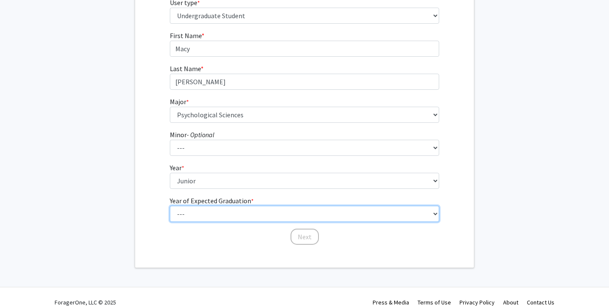  What do you see at coordinates (179, 102) in the screenshot?
I see `label: Major` at bounding box center [179, 102].